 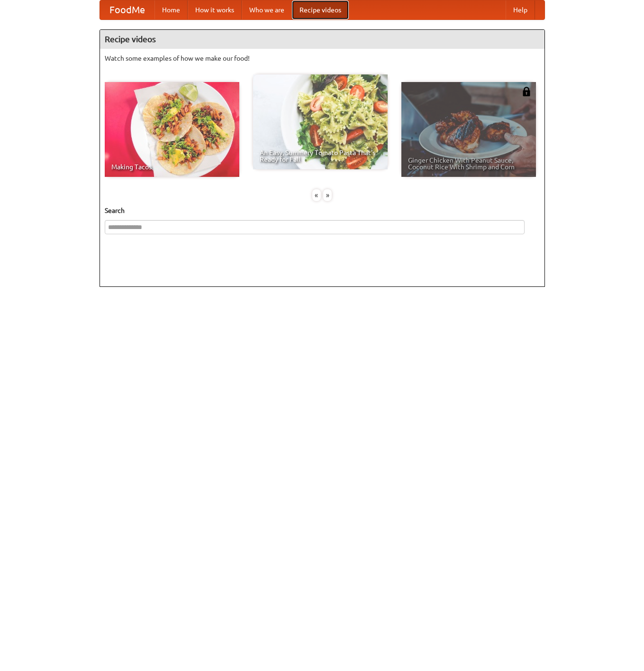 What do you see at coordinates (172, 167) in the screenshot?
I see `span: Making Tacos` at bounding box center [172, 167].